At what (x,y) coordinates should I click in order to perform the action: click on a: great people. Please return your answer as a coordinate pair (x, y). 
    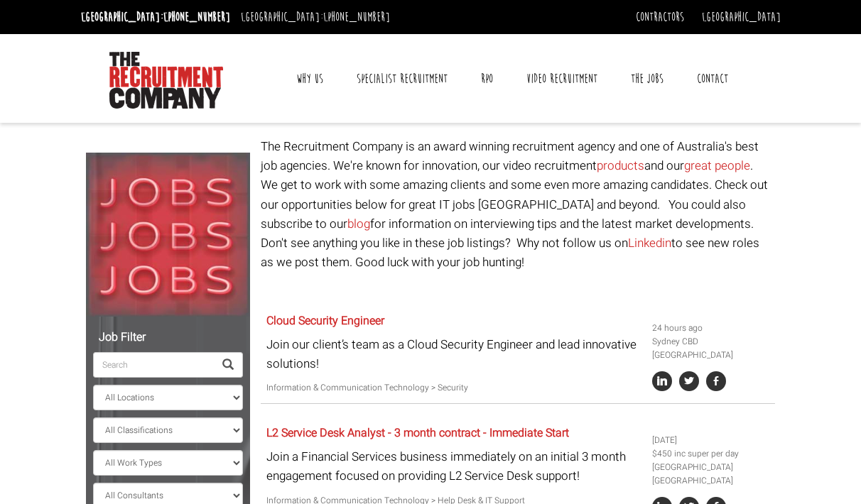
    Looking at the image, I should click on (717, 165).